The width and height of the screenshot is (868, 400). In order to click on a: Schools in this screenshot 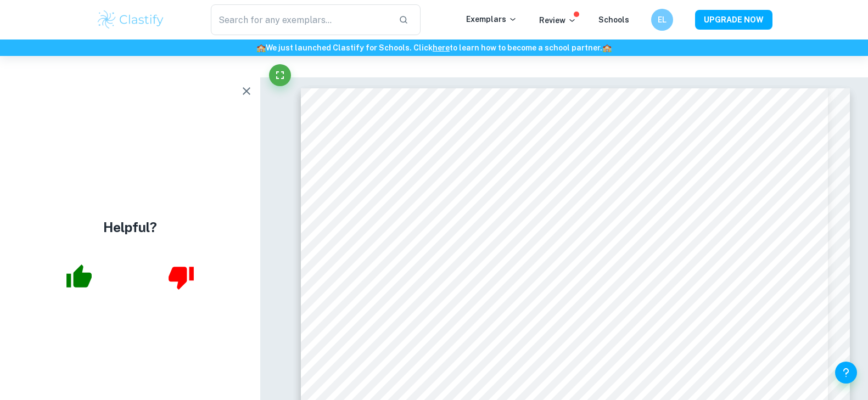, I will do `click(613, 20)`.